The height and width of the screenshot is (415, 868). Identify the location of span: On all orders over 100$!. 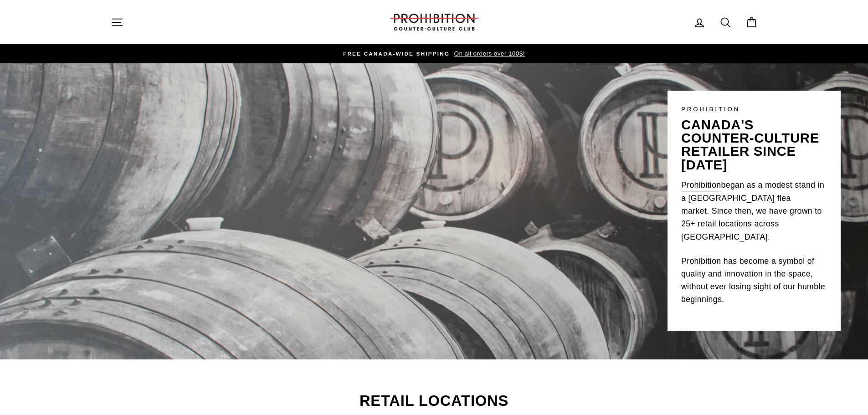
(488, 53).